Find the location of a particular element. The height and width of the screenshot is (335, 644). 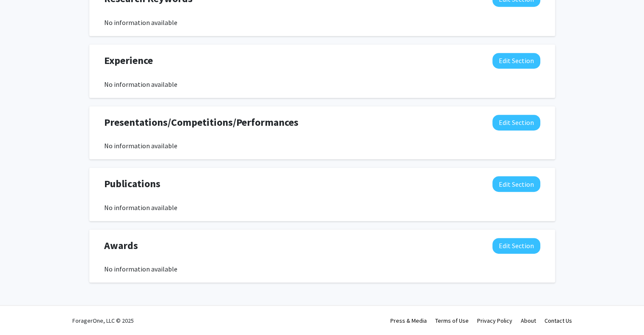

span: Experience is located at coordinates (129, 61).